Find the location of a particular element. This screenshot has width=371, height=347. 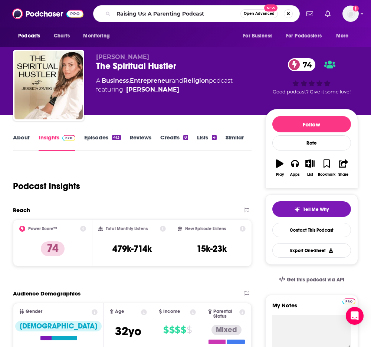

div: A podcast is located at coordinates (164, 85).